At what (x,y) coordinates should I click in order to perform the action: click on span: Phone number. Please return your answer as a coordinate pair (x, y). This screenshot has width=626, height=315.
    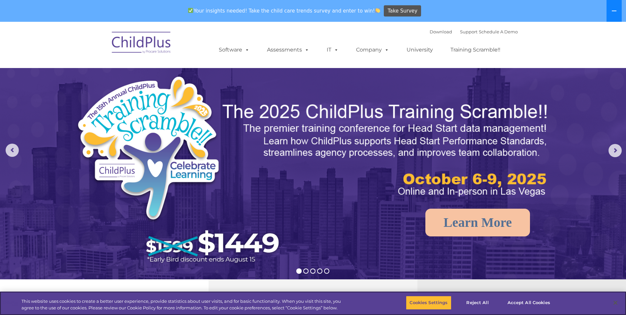
    Looking at the image, I should click on (106, 73).